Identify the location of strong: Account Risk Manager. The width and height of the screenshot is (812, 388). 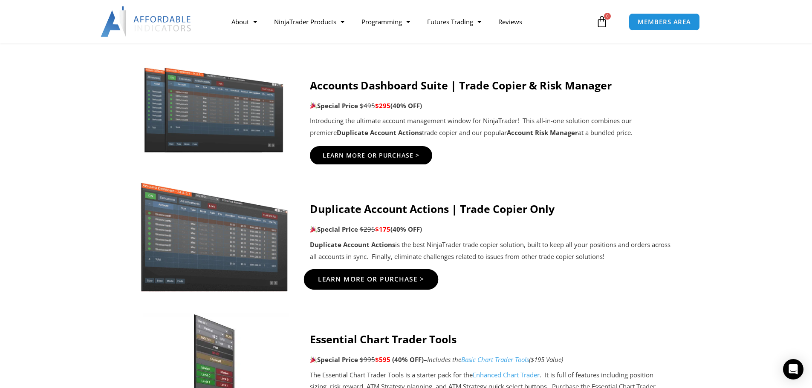
(542, 132).